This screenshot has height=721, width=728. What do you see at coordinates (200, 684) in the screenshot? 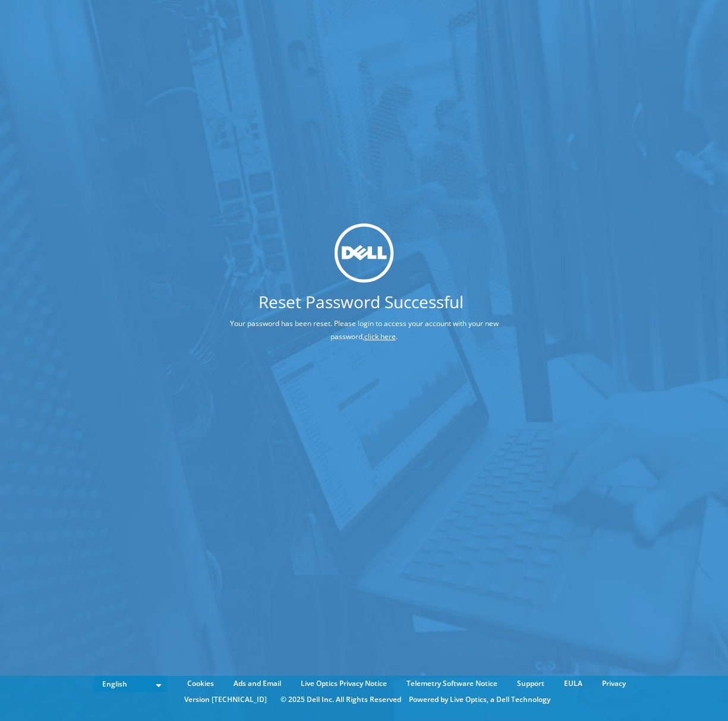
I see `a: Cookies` at bounding box center [200, 684].